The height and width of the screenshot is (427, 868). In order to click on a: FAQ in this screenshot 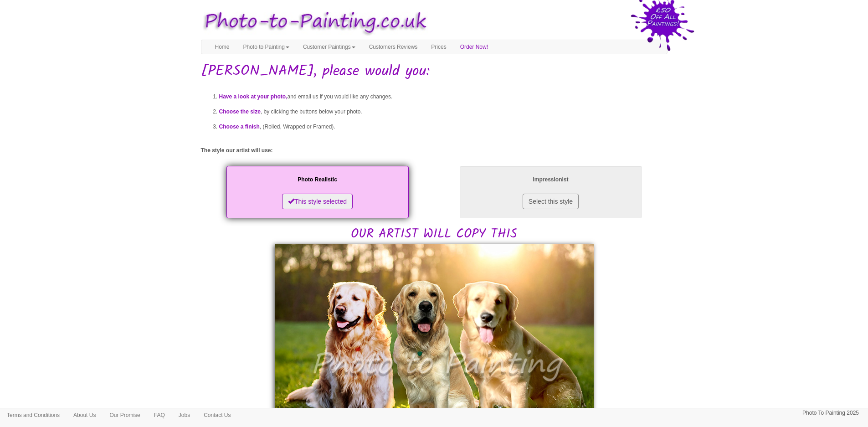, I will do `click(160, 416)`.